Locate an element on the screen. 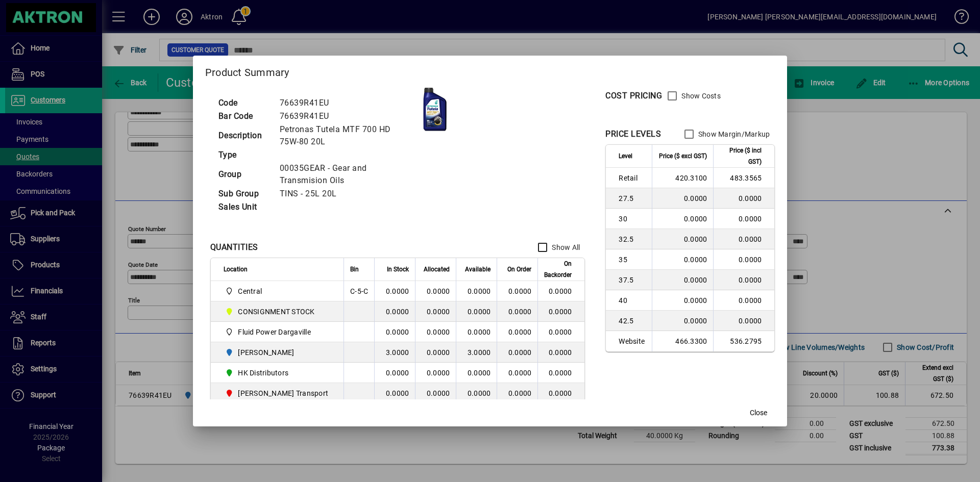 The image size is (980, 482). td: Group is located at coordinates (244, 174).